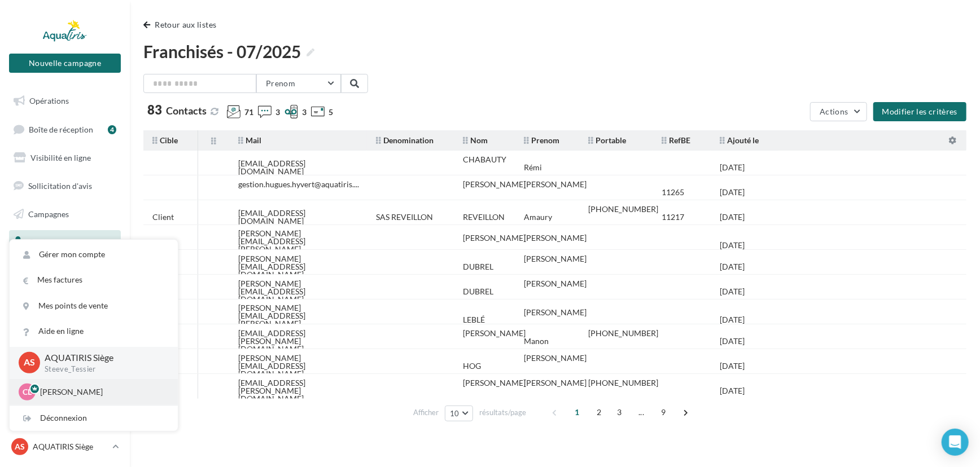  I want to click on div: 11265, so click(673, 192).